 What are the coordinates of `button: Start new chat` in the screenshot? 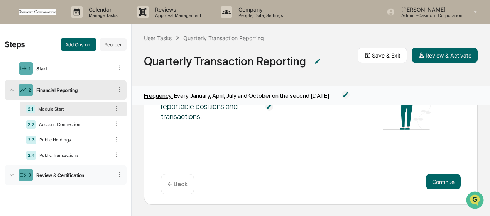 It's located at (136, 66).